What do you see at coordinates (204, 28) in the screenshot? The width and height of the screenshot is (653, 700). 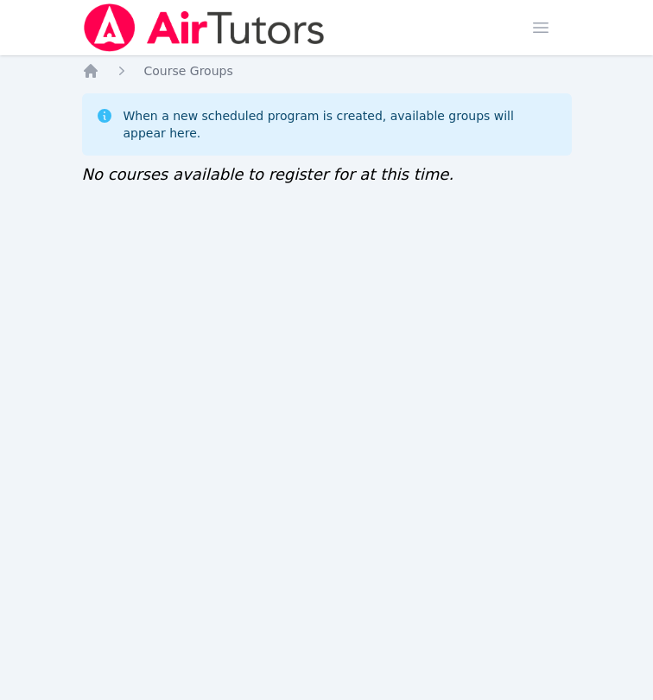 I see `img: Air Tutors` at bounding box center [204, 28].